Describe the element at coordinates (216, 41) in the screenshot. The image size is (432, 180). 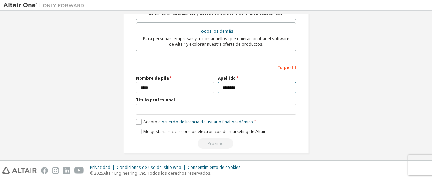
I see `font: Para personas, empresas y todos aquellos que quieran probar el software de Altair y explorar nues...` at that location.